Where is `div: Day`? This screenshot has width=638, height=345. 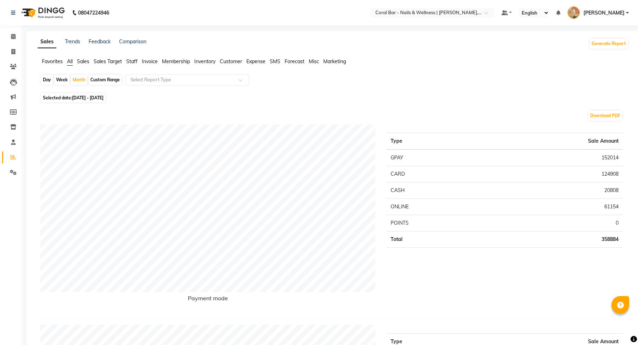 div: Day is located at coordinates (47, 80).